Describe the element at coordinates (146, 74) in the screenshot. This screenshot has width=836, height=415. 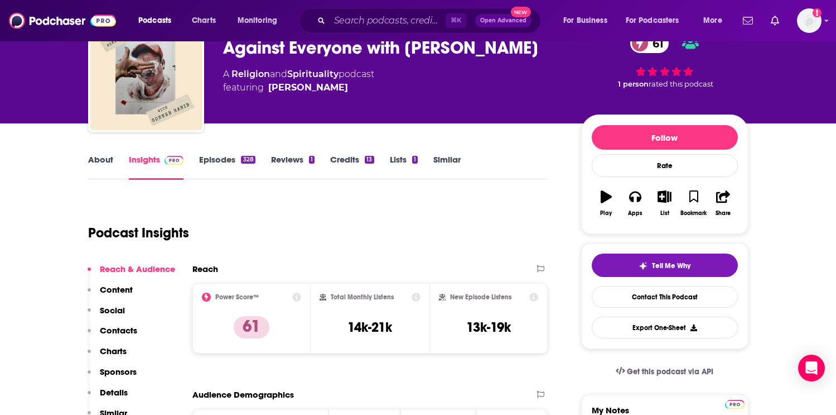
I see `a: Against Everyone with Conner Habib` at that location.